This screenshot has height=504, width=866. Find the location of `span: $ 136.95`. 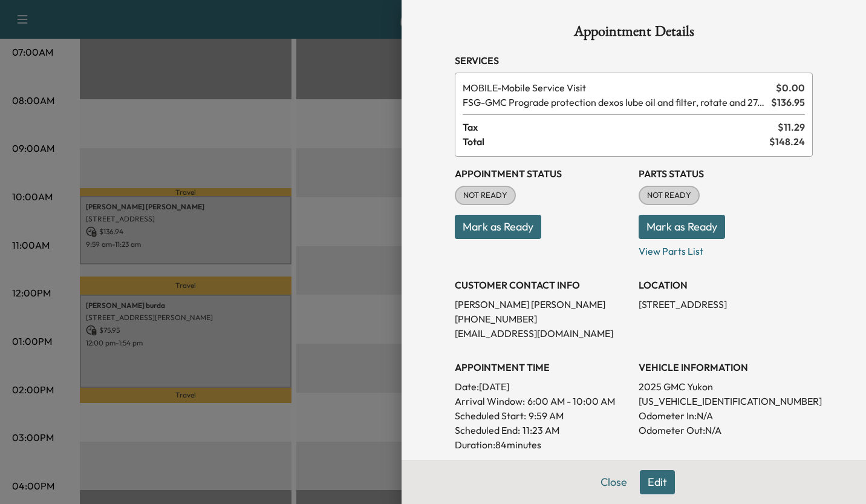

span: $ 136.95 is located at coordinates (788, 102).